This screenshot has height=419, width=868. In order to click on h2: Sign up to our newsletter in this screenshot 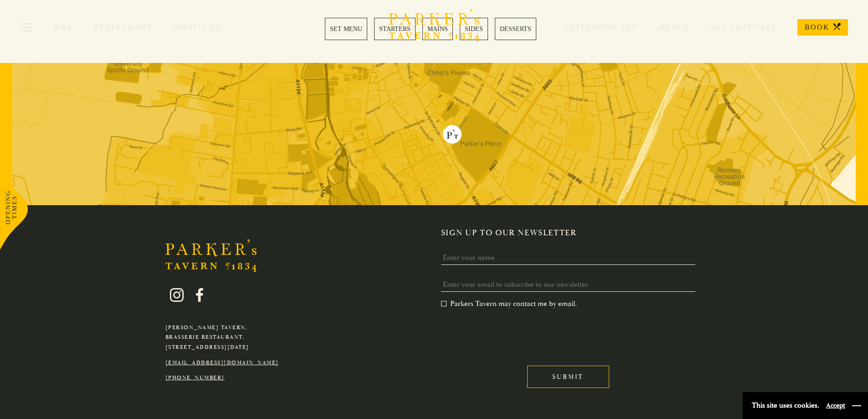, I will do `click(572, 233)`.